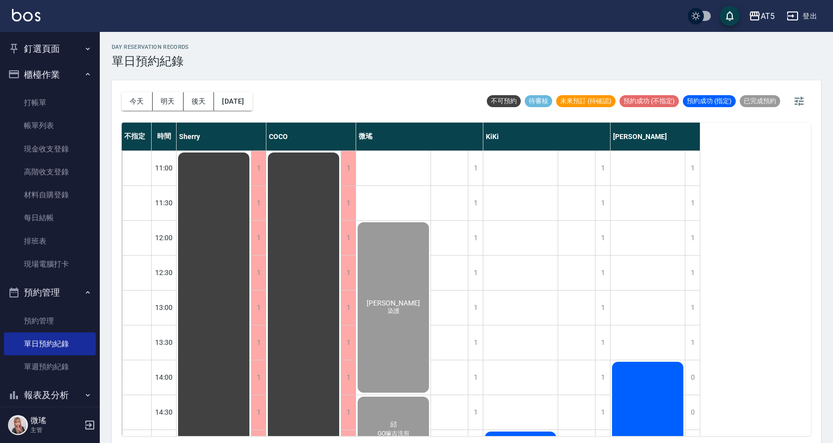 Image resolution: width=833 pixels, height=443 pixels. I want to click on a: 單日預約紀錄, so click(50, 344).